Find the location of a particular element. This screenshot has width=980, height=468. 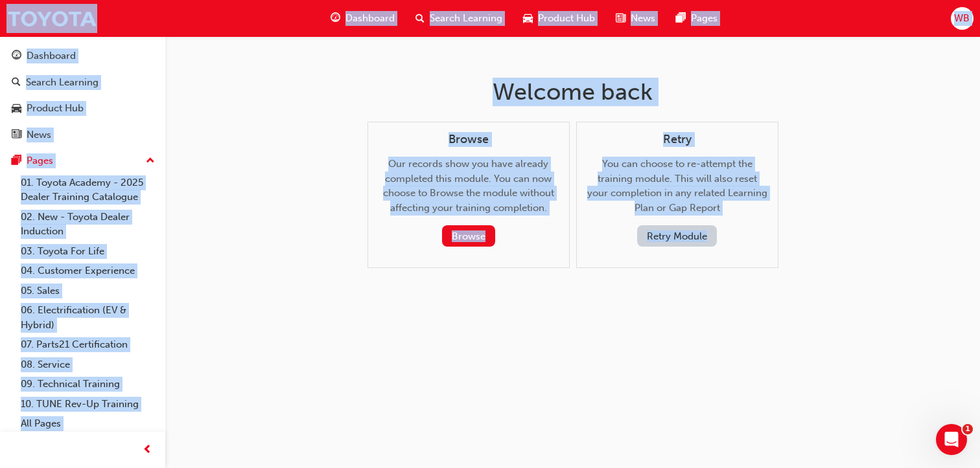

a: guage-iconDashboard is located at coordinates (362, 18).